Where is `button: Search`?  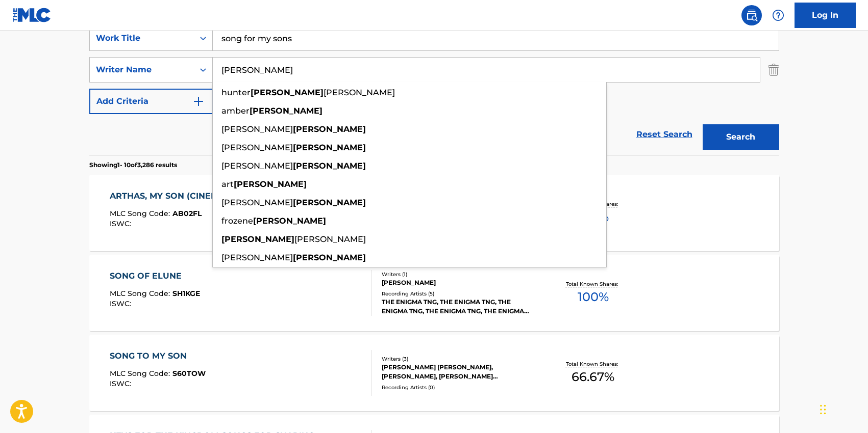 button: Search is located at coordinates (741, 137).